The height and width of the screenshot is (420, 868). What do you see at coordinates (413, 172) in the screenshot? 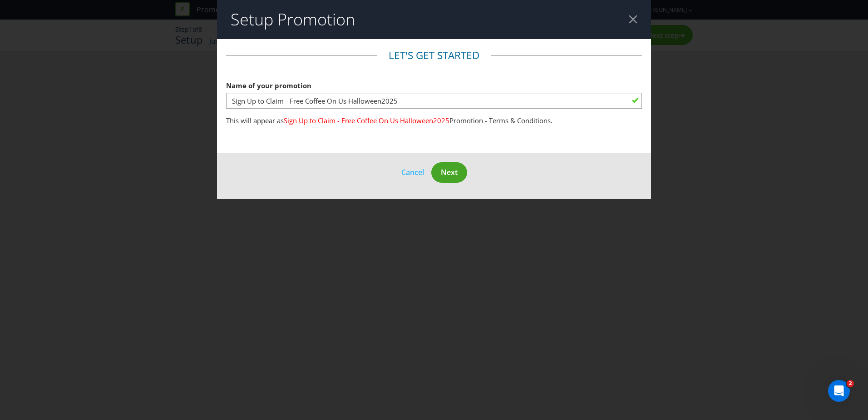
I see `button: Cancel` at bounding box center [413, 172].